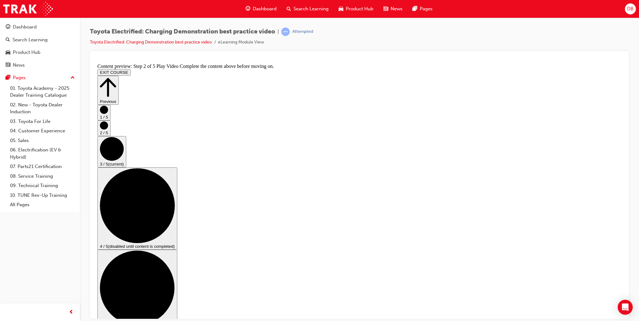 The width and height of the screenshot is (639, 321). Describe the element at coordinates (42, 148) in the screenshot. I see `button: 4 / 5(disabled until content is completed)` at that location.